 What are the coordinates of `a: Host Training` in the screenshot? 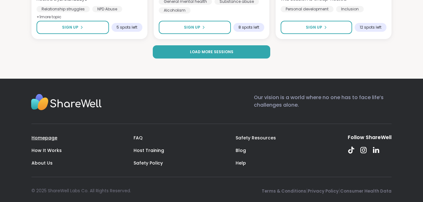 It's located at (149, 151).